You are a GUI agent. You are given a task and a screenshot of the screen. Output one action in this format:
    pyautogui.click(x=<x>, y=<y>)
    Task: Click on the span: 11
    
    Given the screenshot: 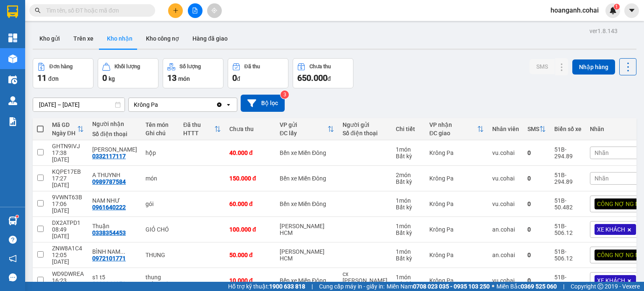 What is the action you would take?
    pyautogui.click(x=42, y=78)
    